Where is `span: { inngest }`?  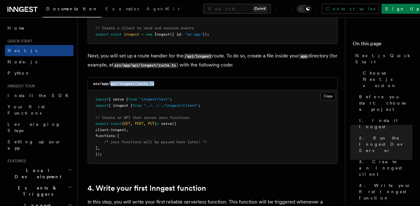
span: { inngest } is located at coordinates (120, 106).